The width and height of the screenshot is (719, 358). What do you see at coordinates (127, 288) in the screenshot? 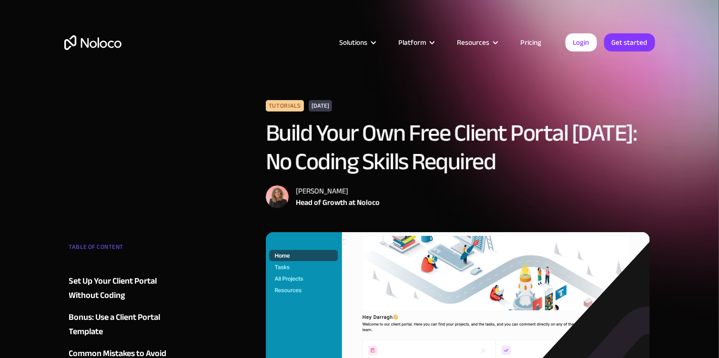
I see `a: Set Up Your Client Portal Without Coding` at bounding box center [127, 288].